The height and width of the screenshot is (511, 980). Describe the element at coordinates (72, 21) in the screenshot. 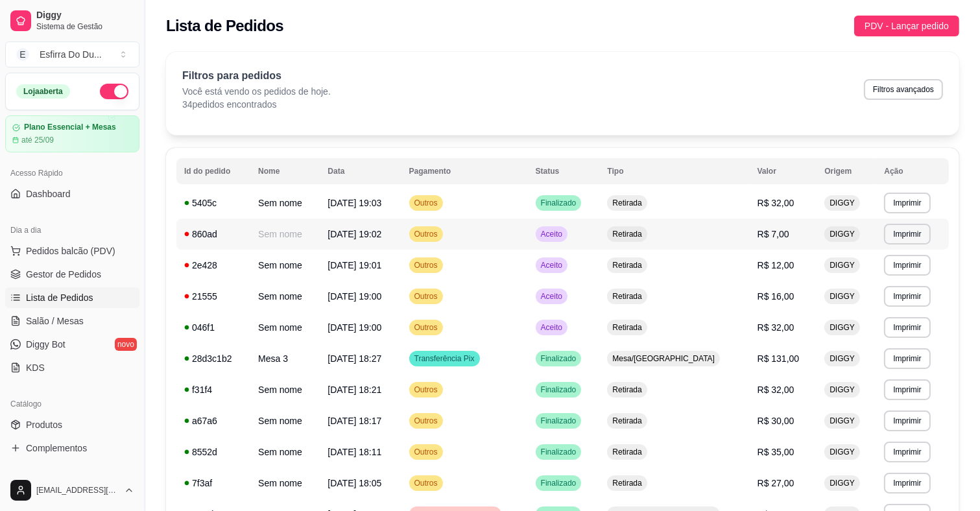

I see `a: DiggySistema de Gestão` at that location.